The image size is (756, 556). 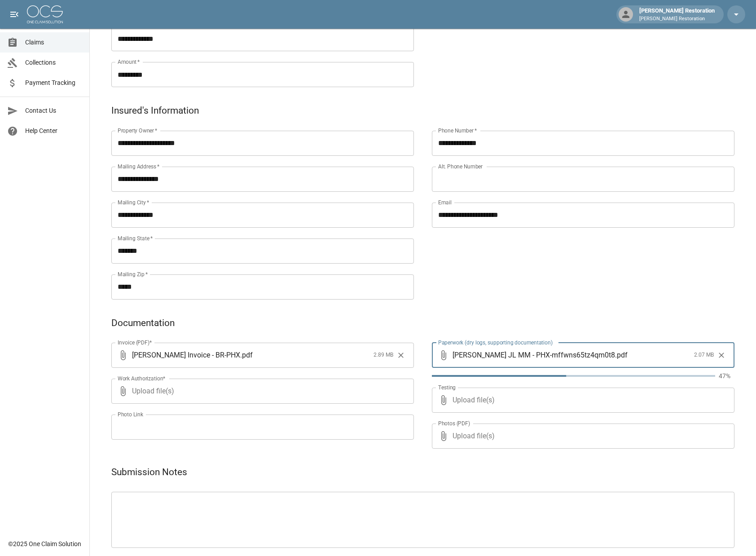 I want to click on button: open drawer, so click(x=14, y=14).